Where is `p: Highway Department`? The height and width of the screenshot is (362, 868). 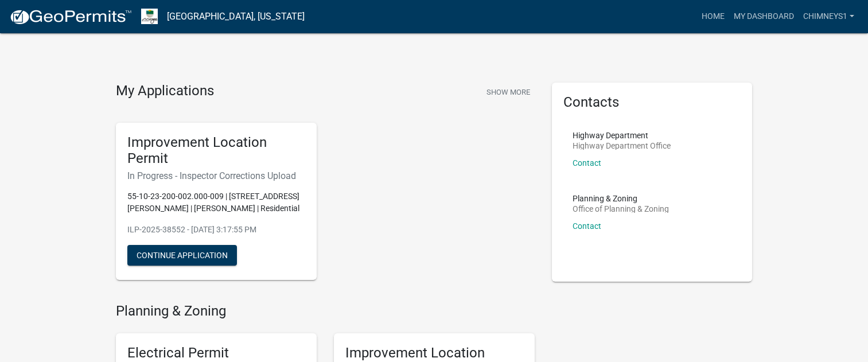
p: Highway Department is located at coordinates (621, 135).